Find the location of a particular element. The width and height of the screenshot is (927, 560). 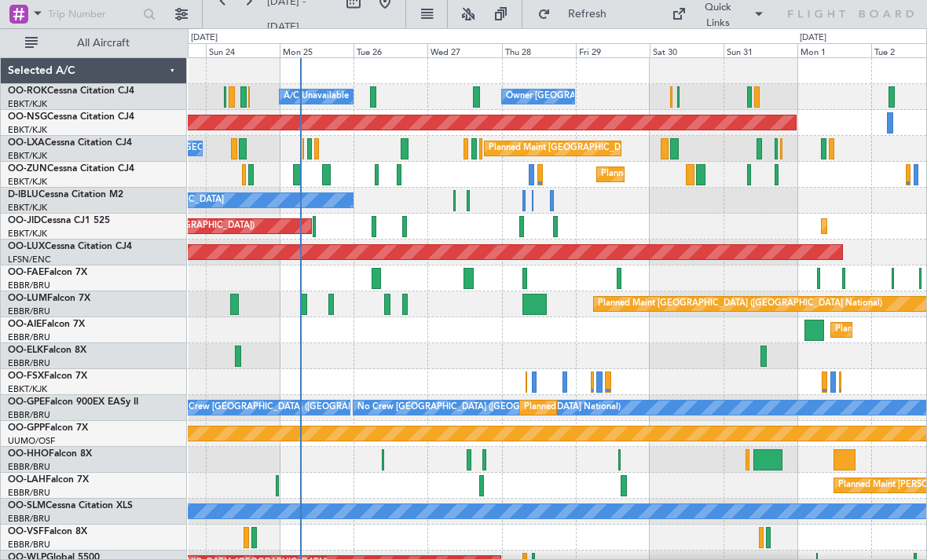

a: OO-LAHFalcon 7X is located at coordinates (48, 480).